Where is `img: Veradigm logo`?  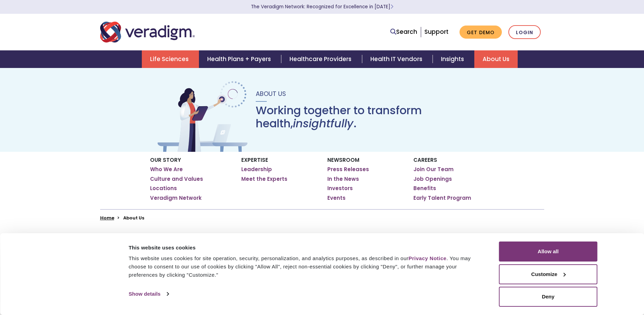 img: Veradigm logo is located at coordinates (147, 32).